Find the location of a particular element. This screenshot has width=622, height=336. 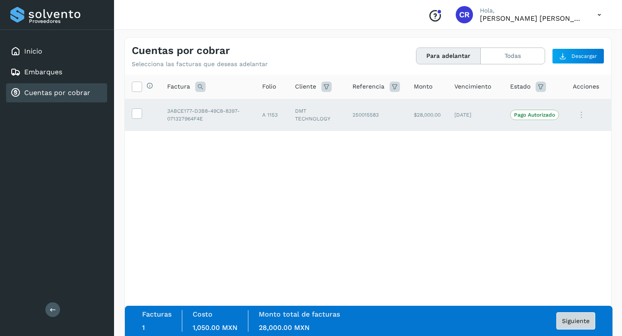

span: Factura is located at coordinates (178, 86).